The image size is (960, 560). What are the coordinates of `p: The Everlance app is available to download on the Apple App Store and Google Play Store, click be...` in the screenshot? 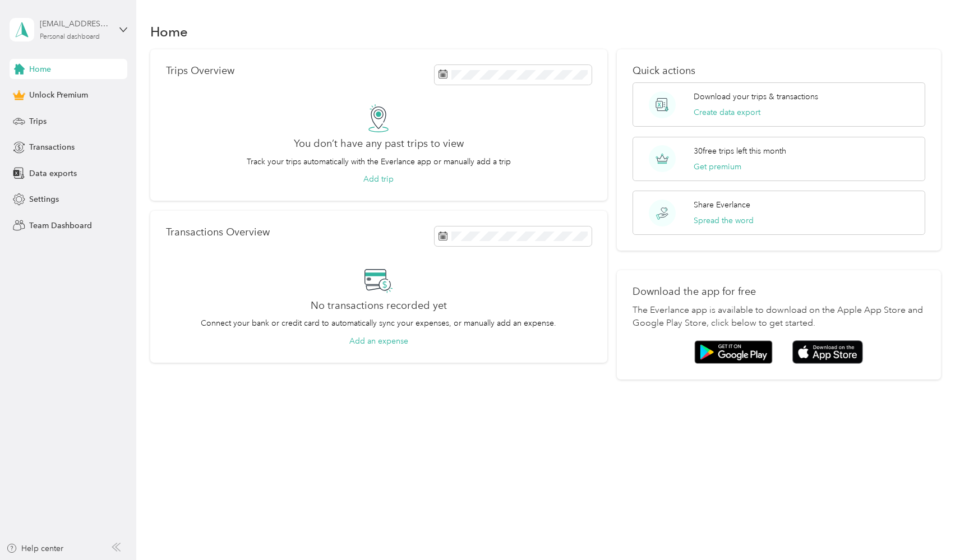 It's located at (778, 317).